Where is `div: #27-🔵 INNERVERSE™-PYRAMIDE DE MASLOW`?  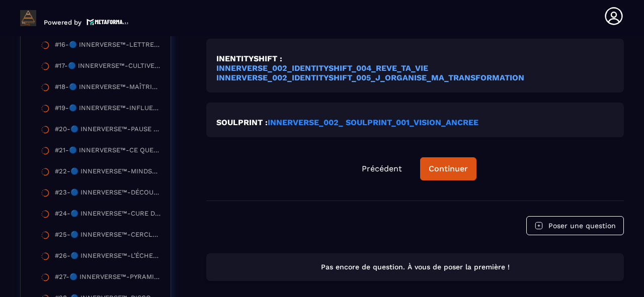
div: #27-🔵 INNERVERSE™-PYRAMIDE DE MASLOW is located at coordinates (108, 279).